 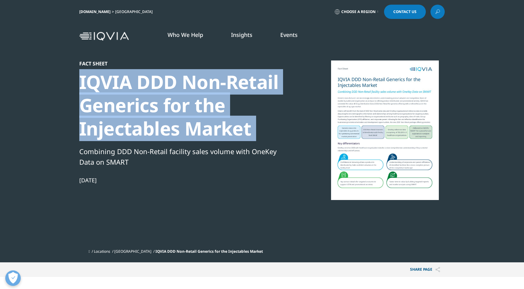 I want to click on a: Locations, so click(x=102, y=251).